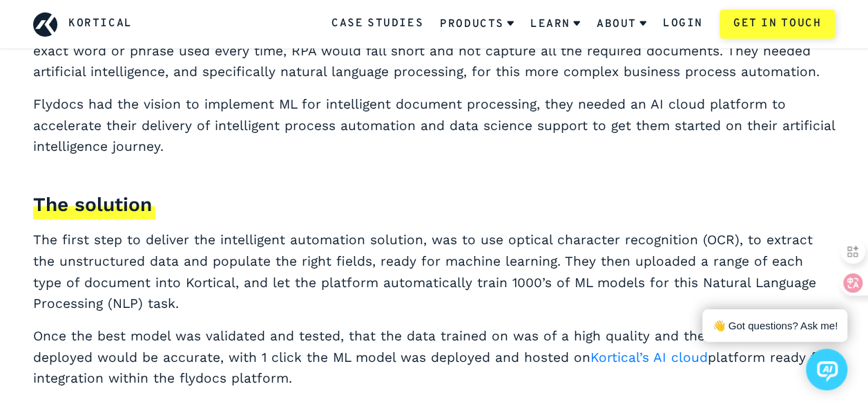  What do you see at coordinates (377, 24) in the screenshot?
I see `a: Case Studies` at bounding box center [377, 24].